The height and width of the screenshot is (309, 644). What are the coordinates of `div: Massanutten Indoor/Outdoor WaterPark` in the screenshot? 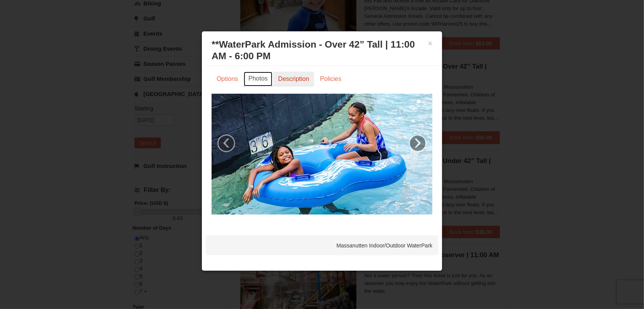 It's located at (322, 246).